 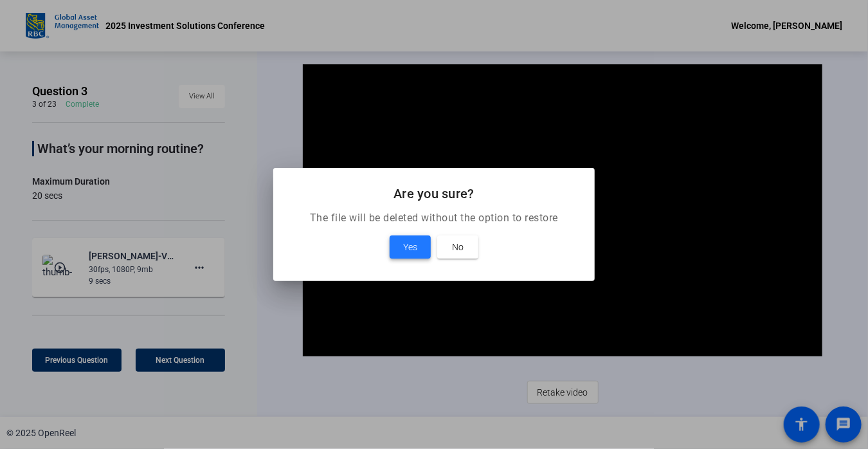 What do you see at coordinates (457, 247) in the screenshot?
I see `span: No` at bounding box center [457, 247].